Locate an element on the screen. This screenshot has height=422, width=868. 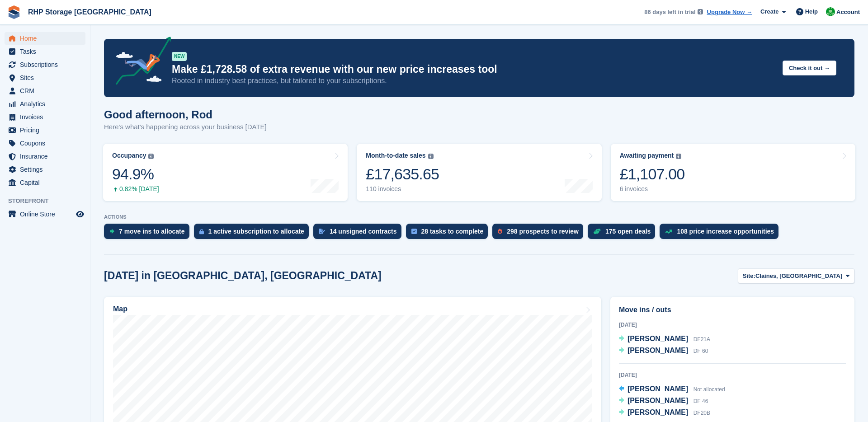
span: Subscriptions is located at coordinates (47, 65).